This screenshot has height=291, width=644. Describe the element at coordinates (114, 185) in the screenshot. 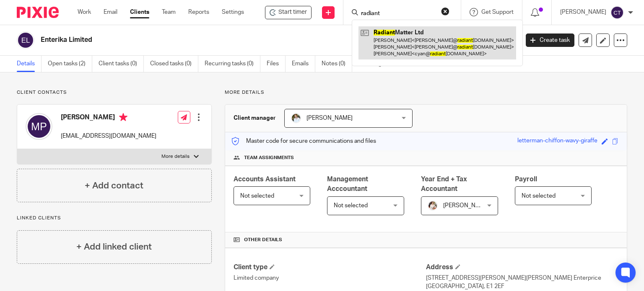

I see `h4: + Add contact` at that location.